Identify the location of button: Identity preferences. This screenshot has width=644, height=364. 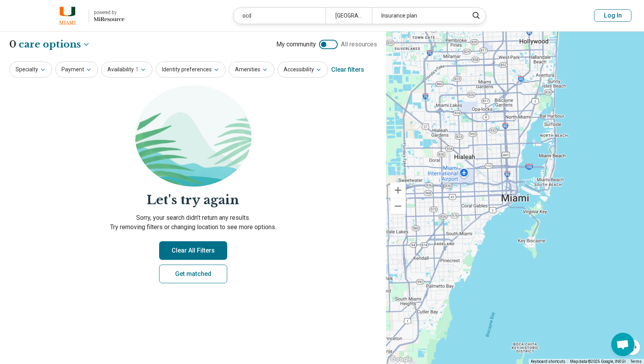
(190, 70).